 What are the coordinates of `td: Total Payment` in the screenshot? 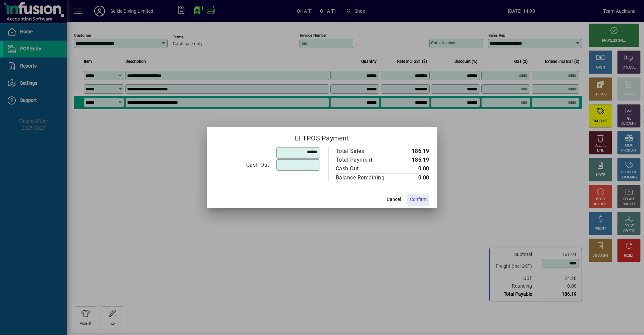 It's located at (367, 160).